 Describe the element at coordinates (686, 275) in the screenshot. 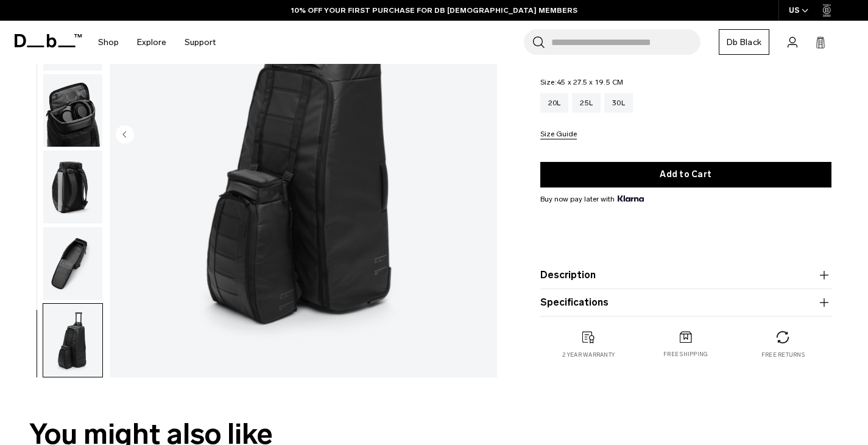

I see `button: Description` at that location.